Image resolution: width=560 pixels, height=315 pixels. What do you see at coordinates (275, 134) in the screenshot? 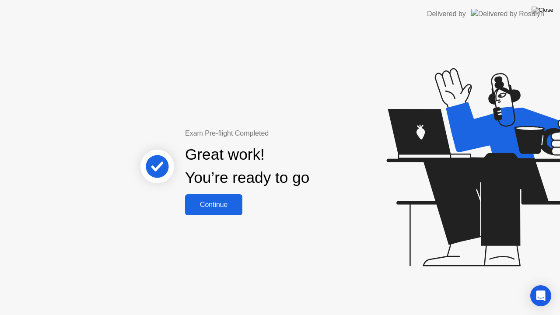
I see `div: Exam Pre-flight Completed` at bounding box center [275, 134].